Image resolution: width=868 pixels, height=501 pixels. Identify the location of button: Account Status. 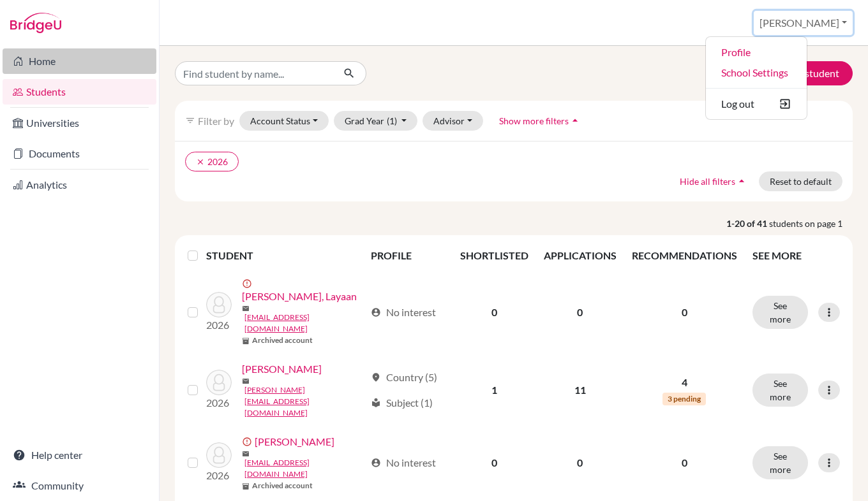
(284, 120).